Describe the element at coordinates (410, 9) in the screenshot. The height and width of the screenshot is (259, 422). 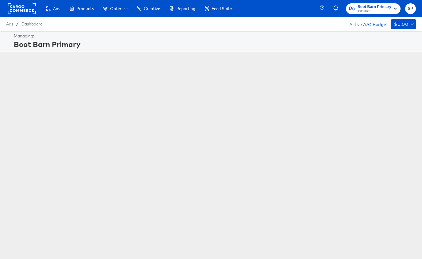
I see `span: SP` at that location.